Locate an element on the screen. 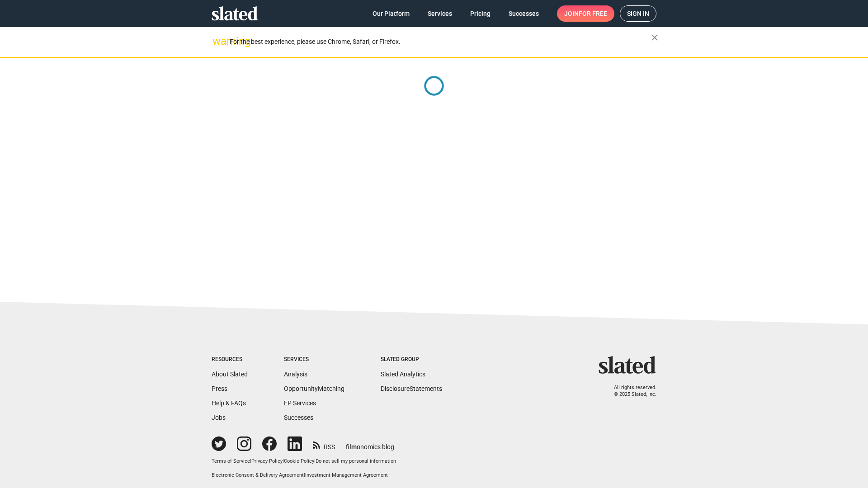 This screenshot has width=868, height=488. a: Services is located at coordinates (440, 14).